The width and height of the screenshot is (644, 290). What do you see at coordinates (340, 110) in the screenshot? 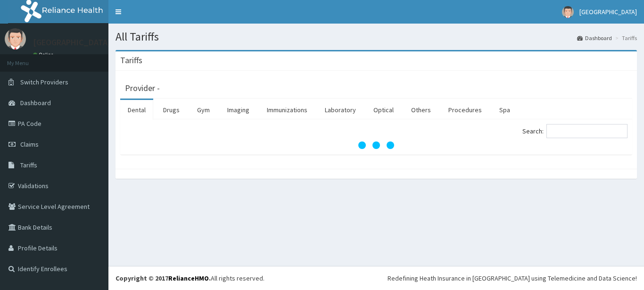
I see `a: Laboratory` at bounding box center [340, 110].